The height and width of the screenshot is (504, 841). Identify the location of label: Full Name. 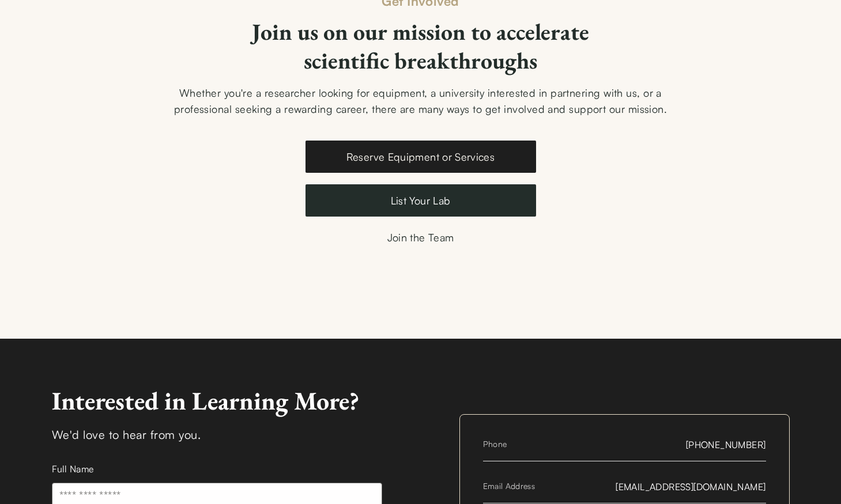
(73, 469).